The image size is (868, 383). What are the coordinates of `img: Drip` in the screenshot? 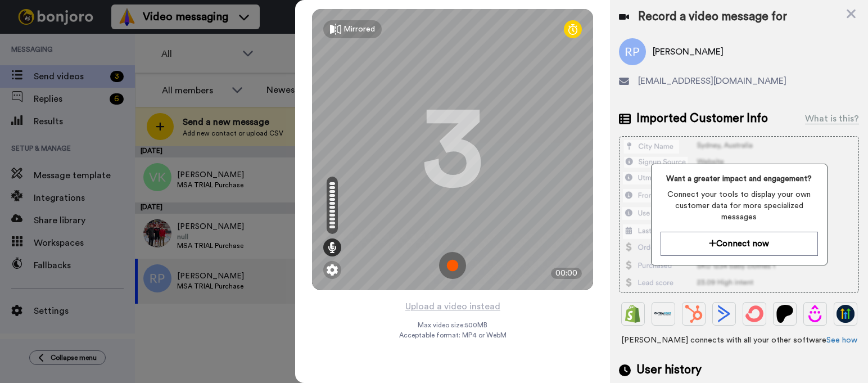 It's located at (815, 314).